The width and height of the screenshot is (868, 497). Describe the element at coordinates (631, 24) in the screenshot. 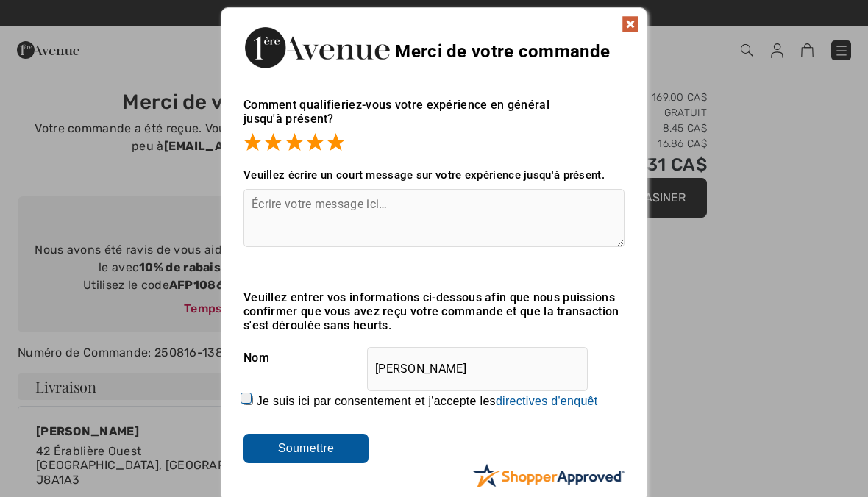

I see `img: x` at that location.